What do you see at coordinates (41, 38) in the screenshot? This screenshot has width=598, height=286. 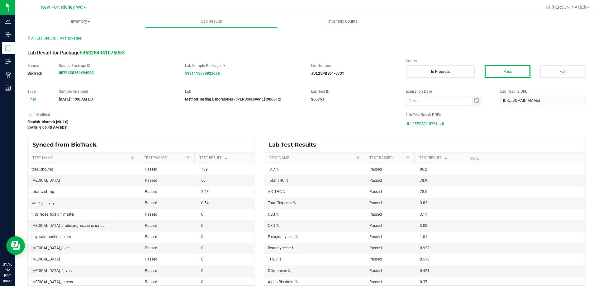 I see `span: All Lab Results` at bounding box center [41, 38].